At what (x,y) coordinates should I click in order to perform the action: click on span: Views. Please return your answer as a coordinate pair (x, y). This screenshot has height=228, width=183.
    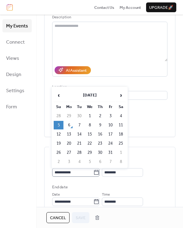
    Looking at the image, I should click on (13, 58).